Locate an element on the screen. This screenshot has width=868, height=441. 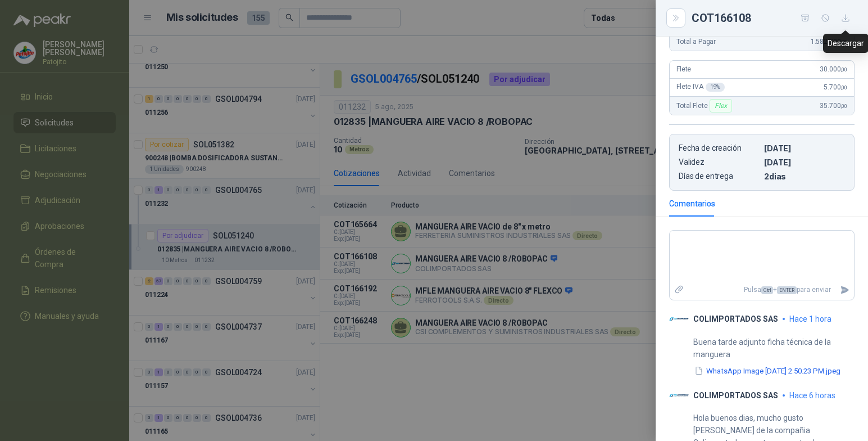
span: 35.700 is located at coordinates (834, 106).